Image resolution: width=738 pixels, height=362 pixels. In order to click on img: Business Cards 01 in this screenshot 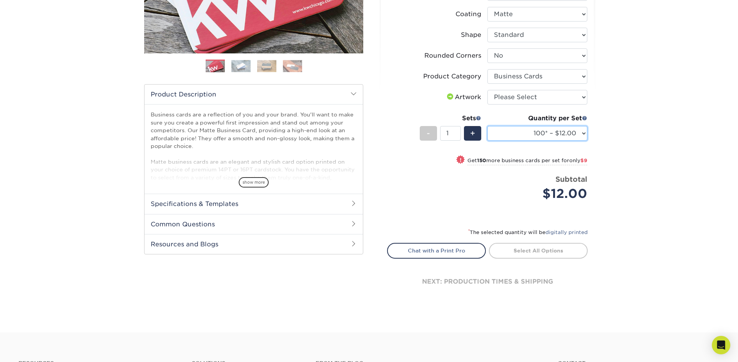, I will do `click(215, 66)`.